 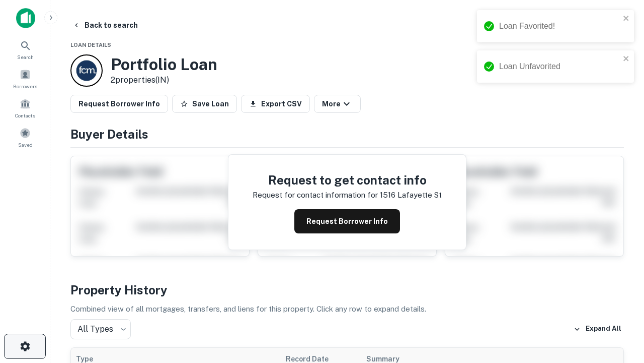 What do you see at coordinates (25, 86) in the screenshot?
I see `span: Borrowers` at bounding box center [25, 86].